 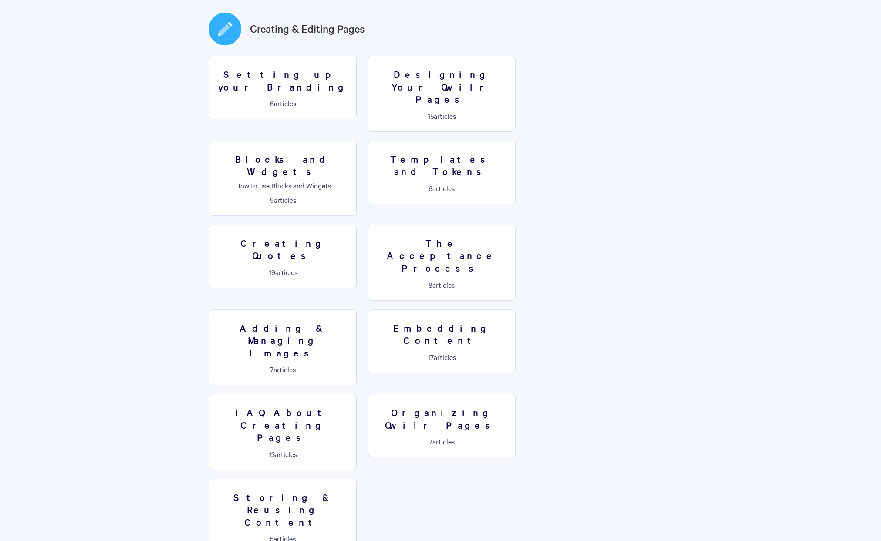 I want to click on h3: FAQ About Creating Pages, so click(x=283, y=425).